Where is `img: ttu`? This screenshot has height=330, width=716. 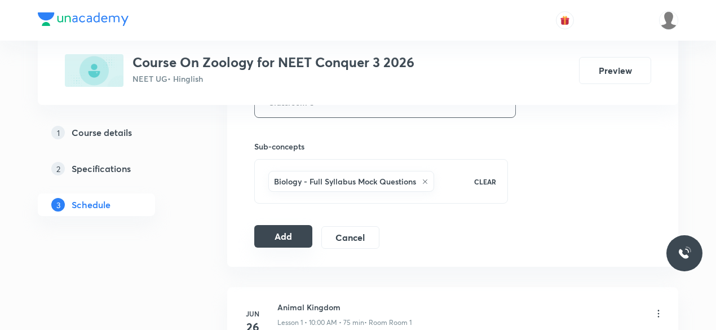
img: ttu is located at coordinates (685, 253).